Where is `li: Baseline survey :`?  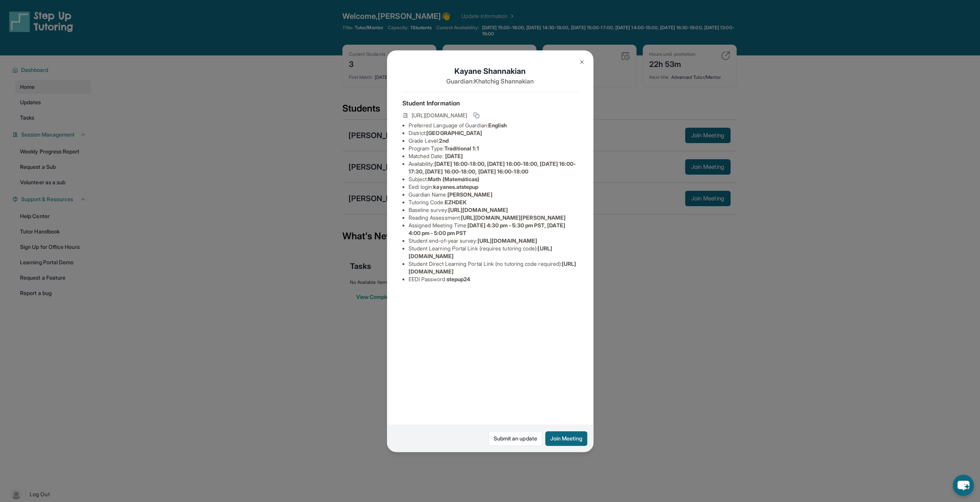
li: Baseline survey : is located at coordinates (493, 210).